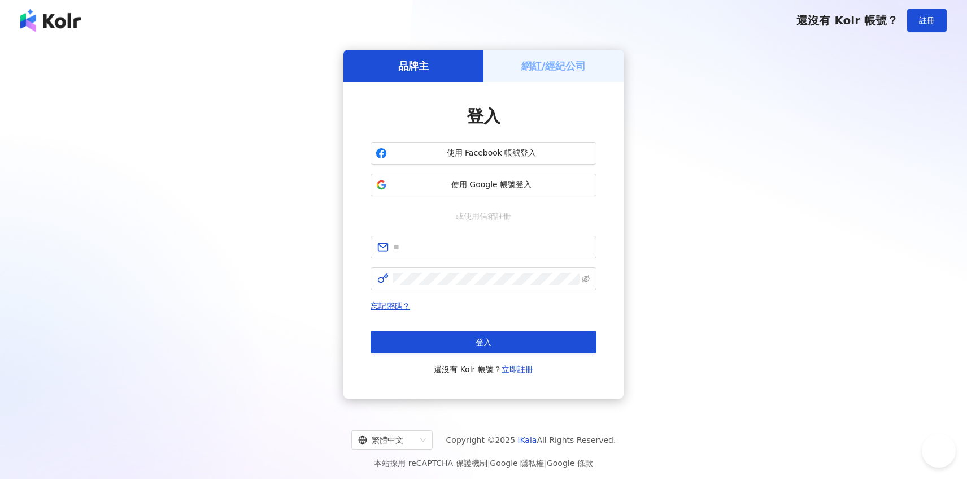 The height and width of the screenshot is (479, 967). What do you see at coordinates (484, 185) in the screenshot?
I see `button: 使用 Google 帳號登入` at bounding box center [484, 185].